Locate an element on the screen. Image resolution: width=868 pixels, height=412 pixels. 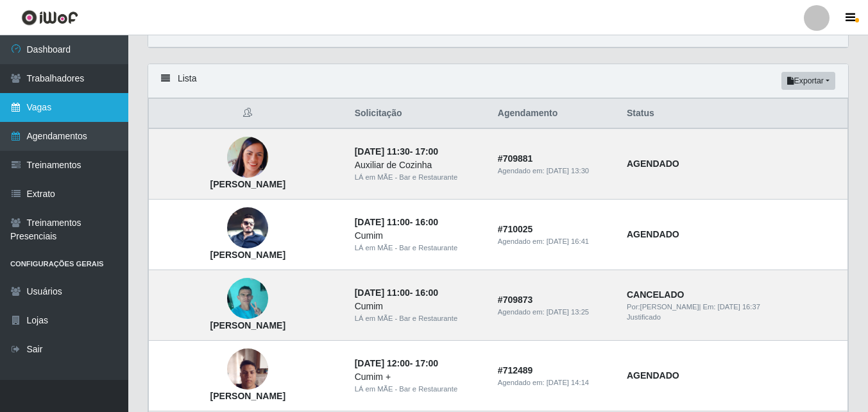
th: Status is located at coordinates (733, 114).